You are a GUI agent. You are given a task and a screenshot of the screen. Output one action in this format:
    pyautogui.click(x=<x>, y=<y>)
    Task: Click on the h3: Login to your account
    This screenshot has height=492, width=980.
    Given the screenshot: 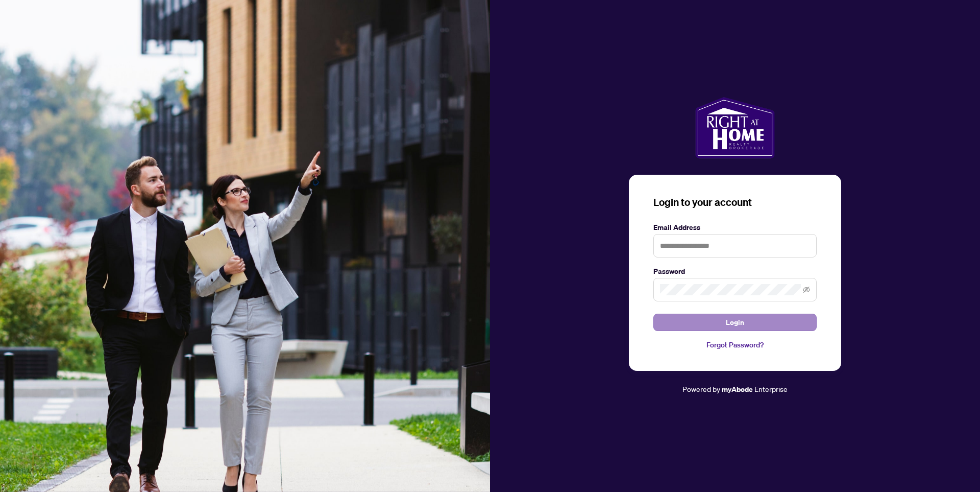 What is the action you would take?
    pyautogui.click(x=735, y=202)
    